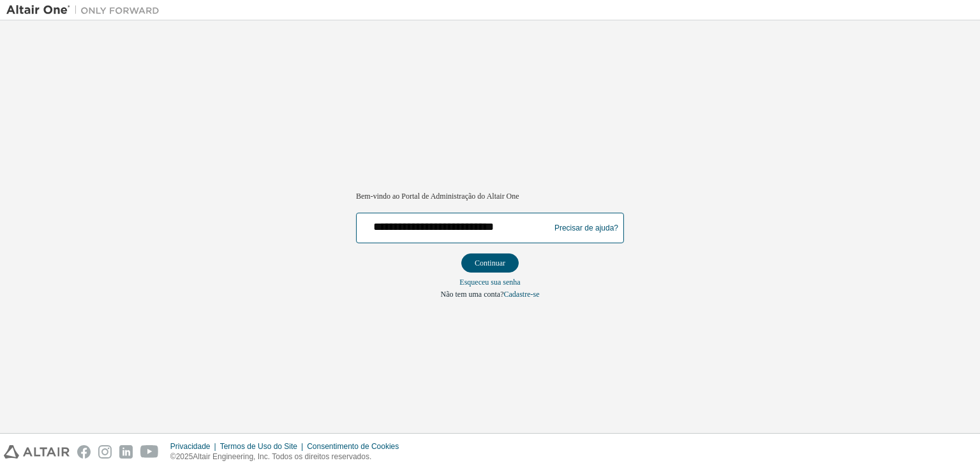 Image resolution: width=980 pixels, height=470 pixels. What do you see at coordinates (86, 10) in the screenshot?
I see `img: Altair Um` at bounding box center [86, 10].